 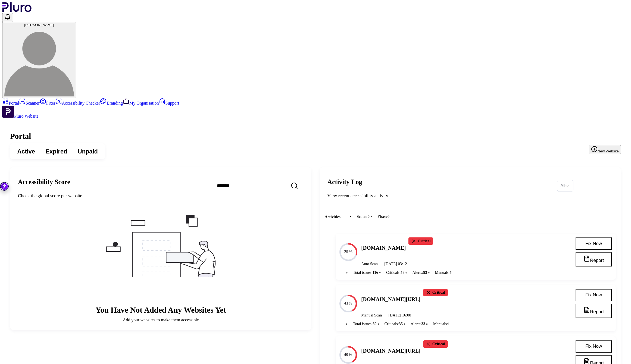 What do you see at coordinates (451, 272) in the screenshot?
I see `span: 5` at bounding box center [451, 272].